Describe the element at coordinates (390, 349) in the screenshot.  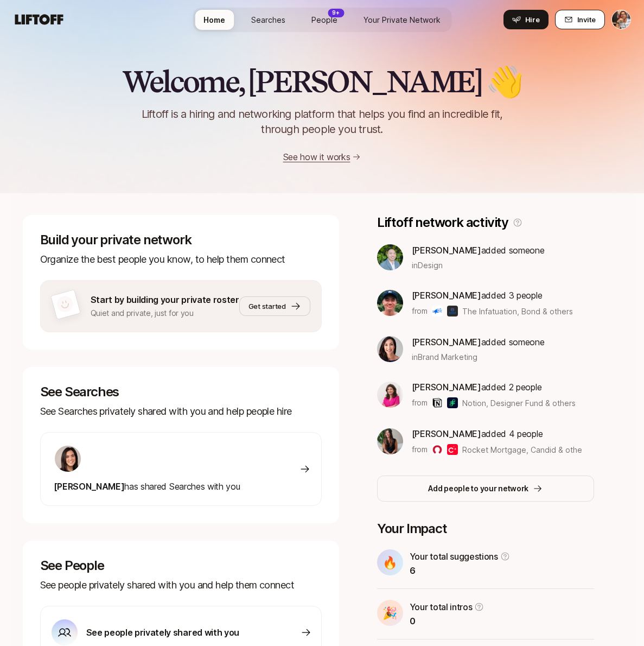
I see `img: ACg8ocKwUq1SMnMesLy_VeviFNKziOz4S7294WnKiKojcJER45cL-7s=s160-c` at that location.